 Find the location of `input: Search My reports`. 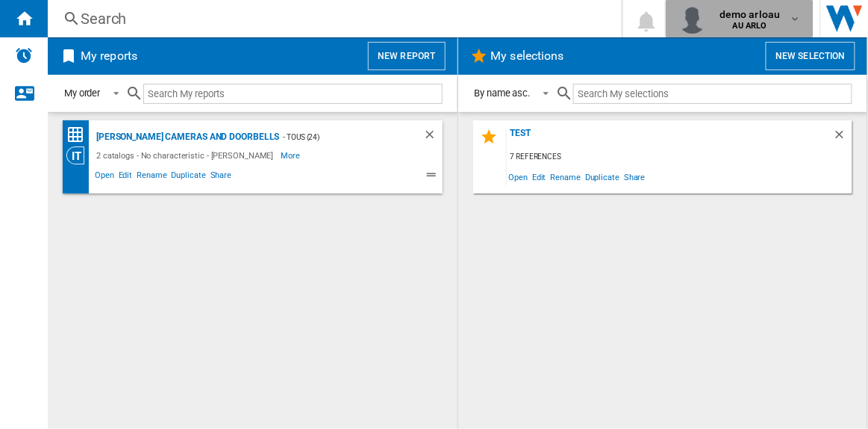

input: Search My reports is located at coordinates (293, 94).